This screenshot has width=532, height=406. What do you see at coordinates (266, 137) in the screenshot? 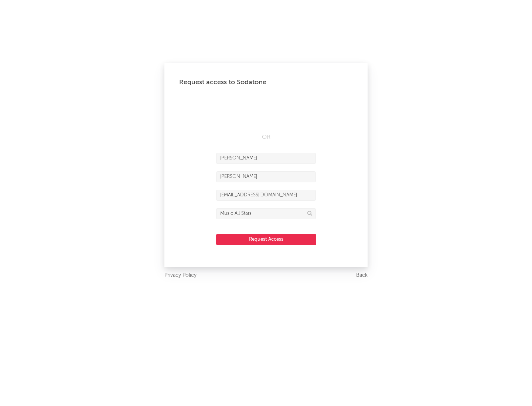
I see `div: OR` at bounding box center [266, 137].